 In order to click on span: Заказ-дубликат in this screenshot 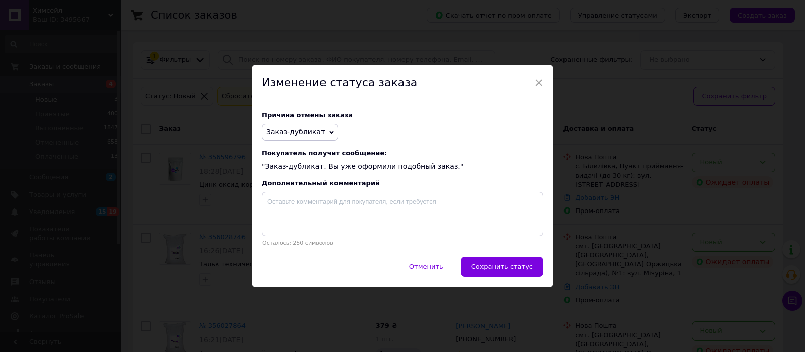, I will do `click(295, 132)`.